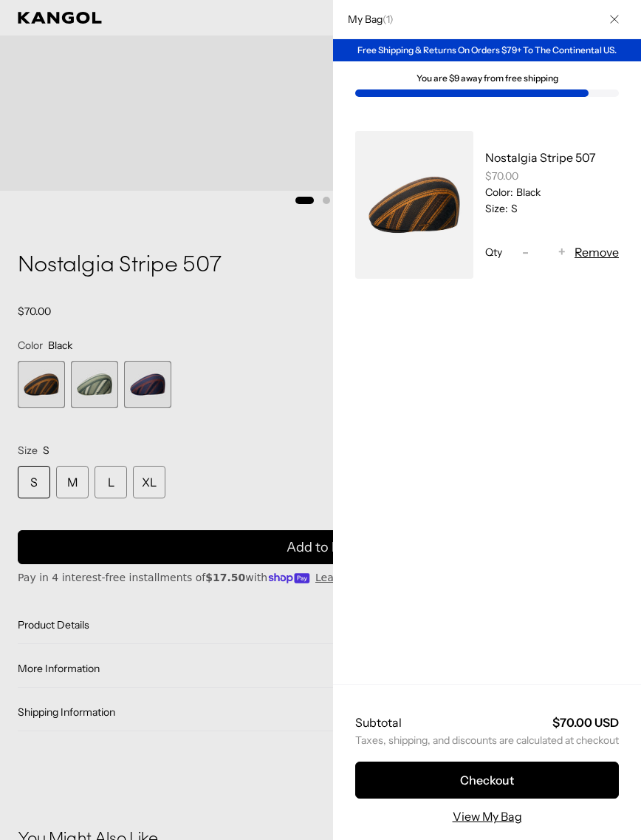 The height and width of the screenshot is (840, 641). Describe the element at coordinates (493, 252) in the screenshot. I see `span: Qty` at that location.